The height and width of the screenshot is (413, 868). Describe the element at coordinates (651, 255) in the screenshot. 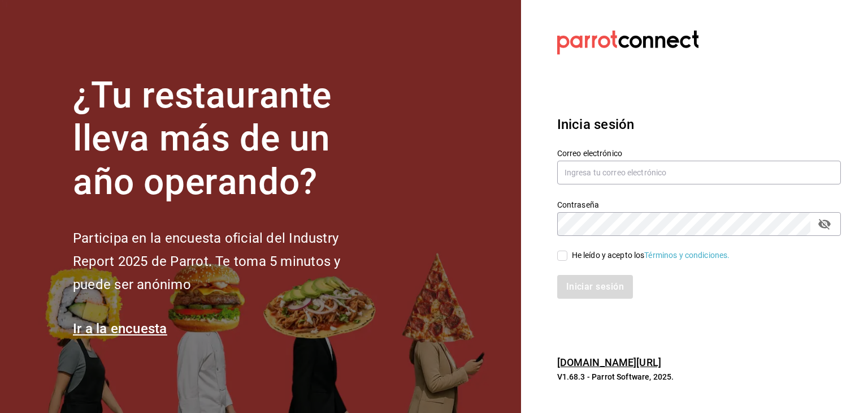

I see `div: He leído y acepto los` at that location.